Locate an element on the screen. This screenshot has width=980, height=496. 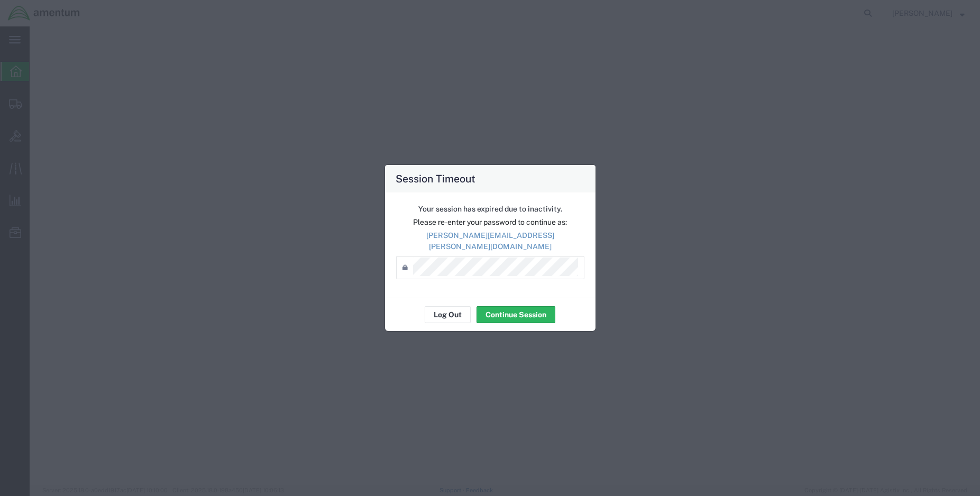
p: Please re-enter your password to continue as: is located at coordinates (490, 222).